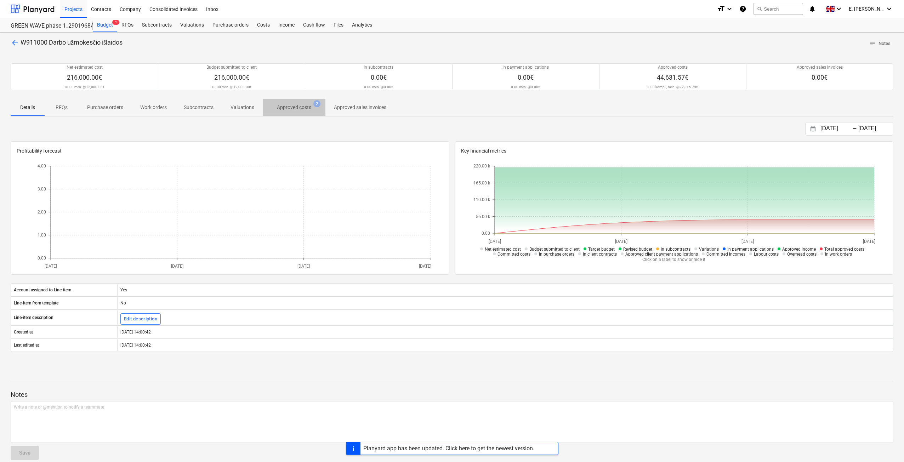 The image size is (904, 462). Describe the element at coordinates (314, 25) in the screenshot. I see `a: Cash flow` at that location.